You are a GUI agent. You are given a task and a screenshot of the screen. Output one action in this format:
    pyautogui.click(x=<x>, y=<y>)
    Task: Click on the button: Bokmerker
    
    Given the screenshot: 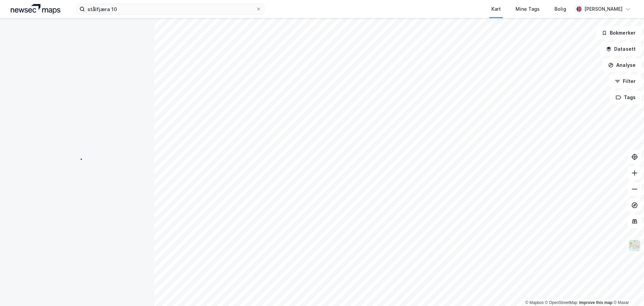 What is the action you would take?
    pyautogui.click(x=619, y=33)
    